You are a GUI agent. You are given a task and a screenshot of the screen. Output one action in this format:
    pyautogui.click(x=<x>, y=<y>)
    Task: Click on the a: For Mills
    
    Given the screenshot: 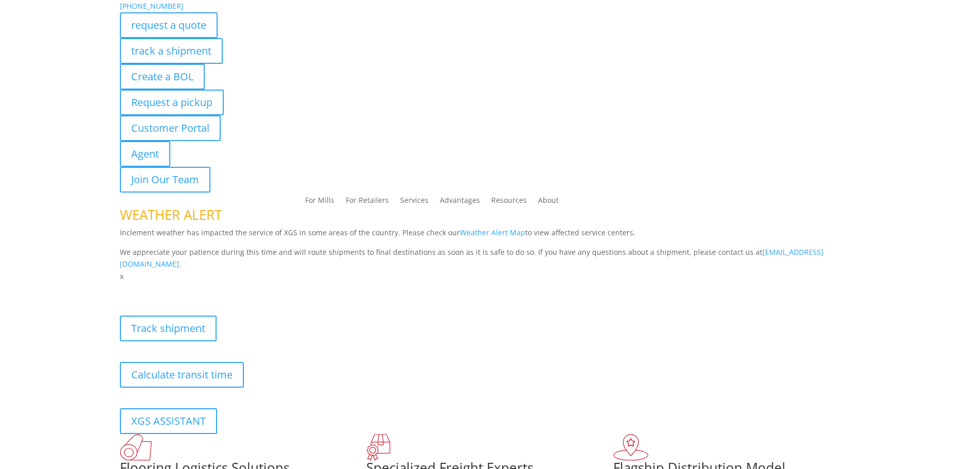 What is the action you would take?
    pyautogui.click(x=319, y=203)
    